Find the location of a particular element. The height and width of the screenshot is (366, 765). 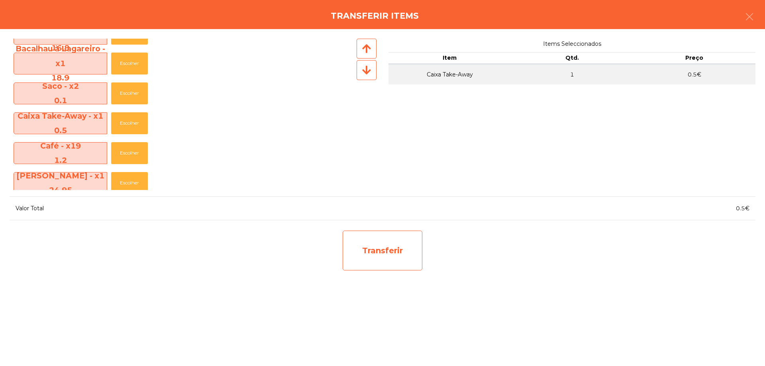

span: Saco - x2 is located at coordinates (60, 93).